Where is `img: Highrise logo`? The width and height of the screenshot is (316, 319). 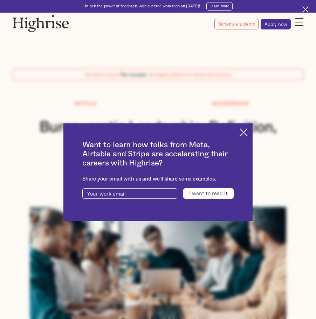 img: Highrise logo is located at coordinates (41, 23).